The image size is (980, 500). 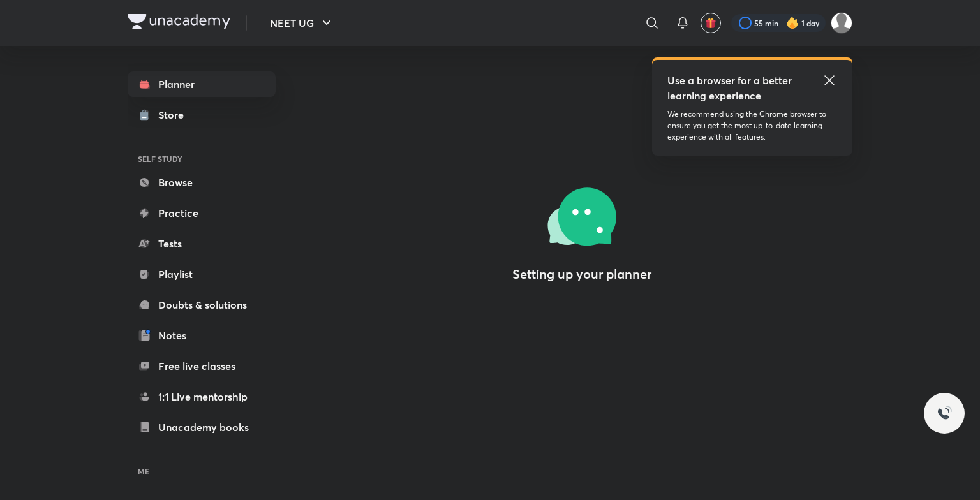 What do you see at coordinates (202, 159) in the screenshot?
I see `h6: SELF STUDY` at bounding box center [202, 159].